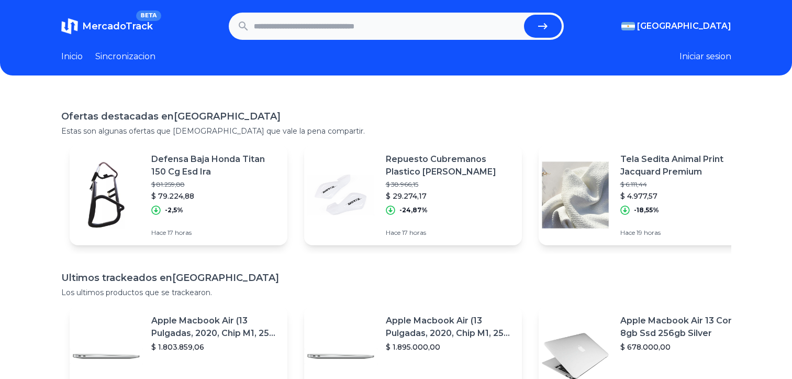 The image size is (792, 379). What do you see at coordinates (705, 57) in the screenshot?
I see `button: Iniciar sesion` at bounding box center [705, 57].